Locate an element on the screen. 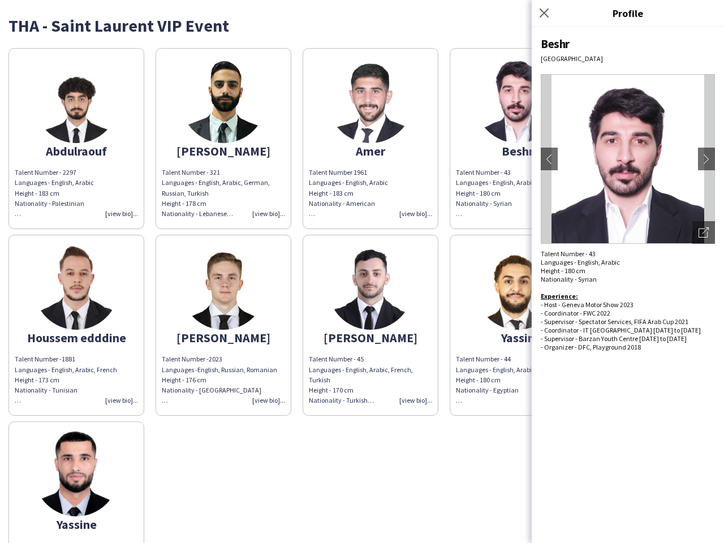  img: thumb-76f2cc35-27c9-4841-ba5a-f65f1dcadd36.png is located at coordinates (517, 101).